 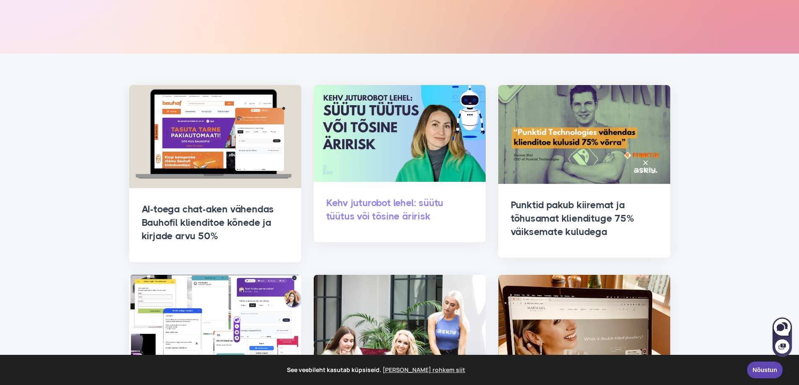 I want to click on a: AI-toega chat-aken vähendas Bauhofil klienditoe kõnede ja kirjade arvu 50%, so click(x=208, y=223).